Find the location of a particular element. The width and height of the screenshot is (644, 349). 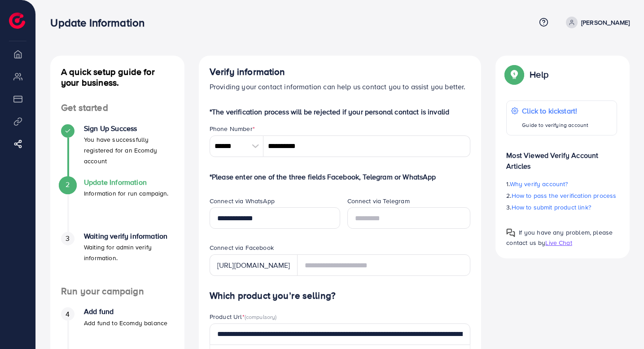

p: Add fund to Ecomdy balance is located at coordinates (126, 323).